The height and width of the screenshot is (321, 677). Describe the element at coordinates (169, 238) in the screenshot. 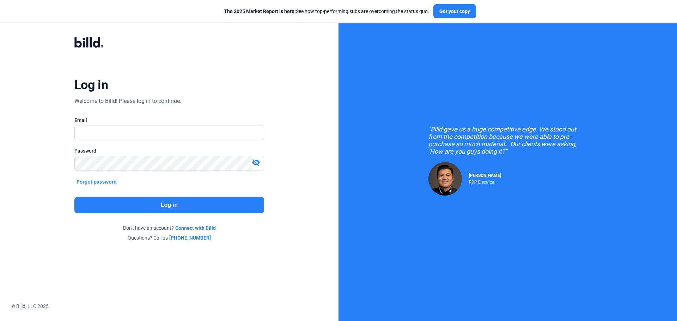

I see `div: Questions? Call us` at that location.